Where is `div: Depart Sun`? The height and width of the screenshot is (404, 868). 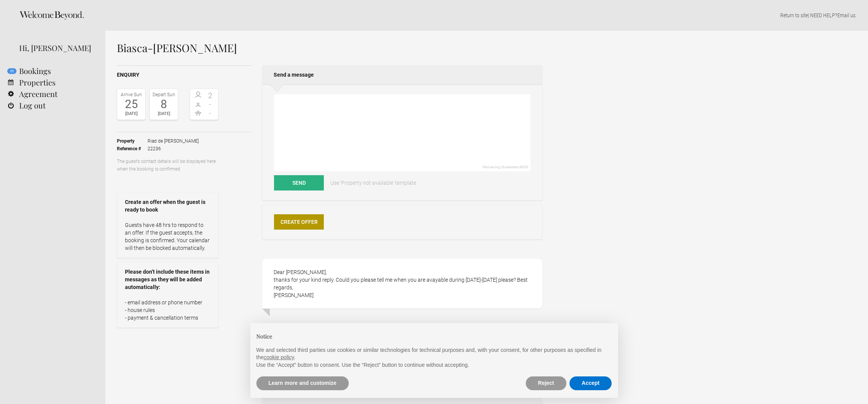 div: Depart Sun is located at coordinates (164, 94).